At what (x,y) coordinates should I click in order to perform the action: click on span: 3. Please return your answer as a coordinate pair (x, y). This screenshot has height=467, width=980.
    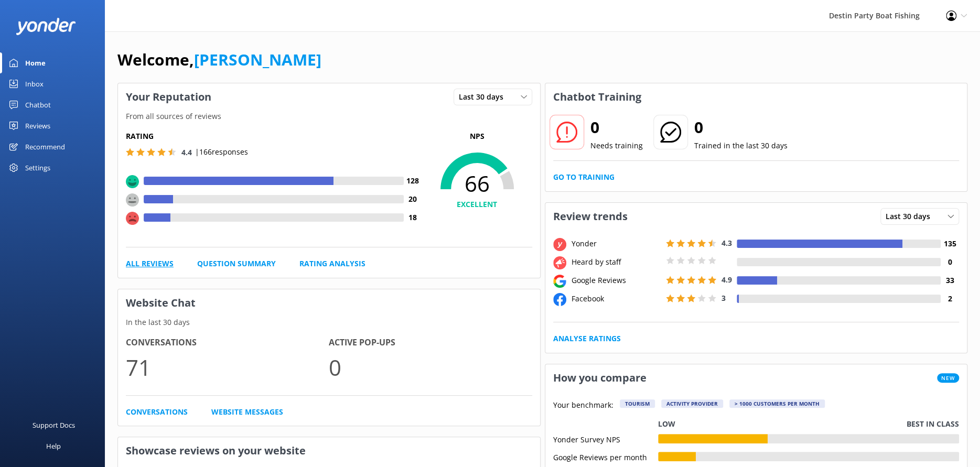
    Looking at the image, I should click on (723, 297).